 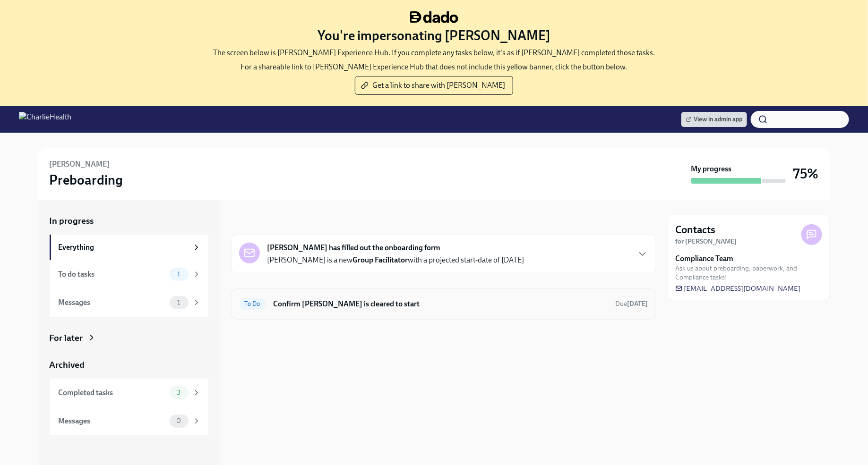 I want to click on span: Ask us about preboarding, paperwork, and Compliance tasks!, so click(x=749, y=273).